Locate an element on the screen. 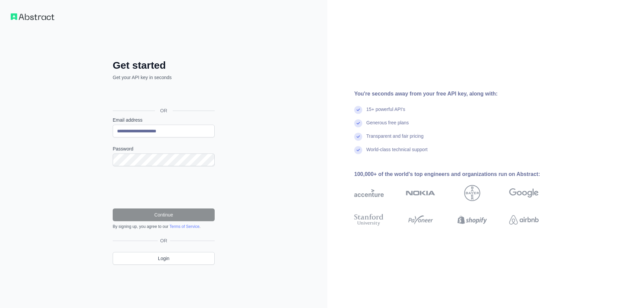 The height and width of the screenshot is (308, 644). img: payoneer is located at coordinates (421, 220).